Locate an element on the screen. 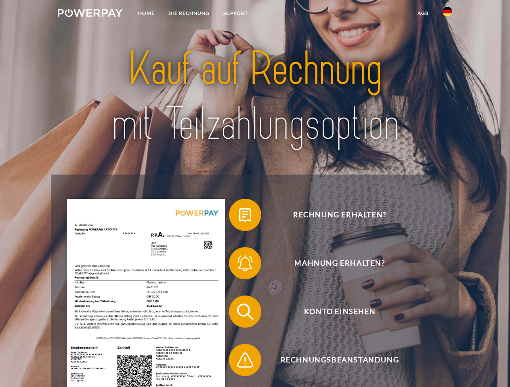  a: SUPPORT is located at coordinates (235, 13).